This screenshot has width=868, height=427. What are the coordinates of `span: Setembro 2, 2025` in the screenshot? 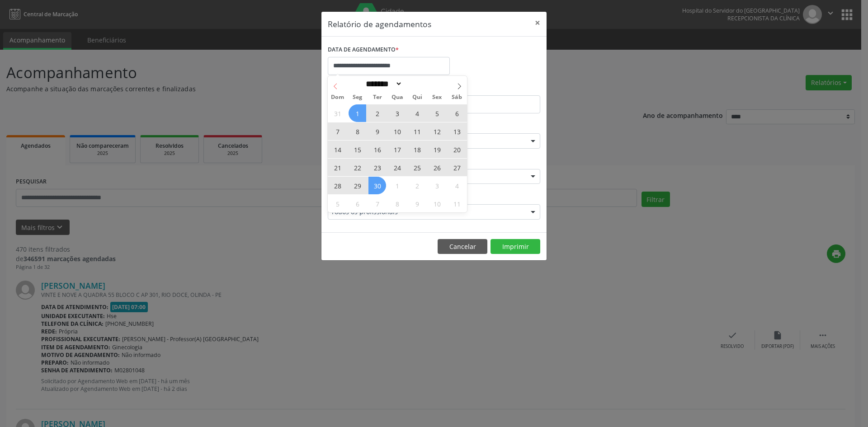 It's located at (377, 113).